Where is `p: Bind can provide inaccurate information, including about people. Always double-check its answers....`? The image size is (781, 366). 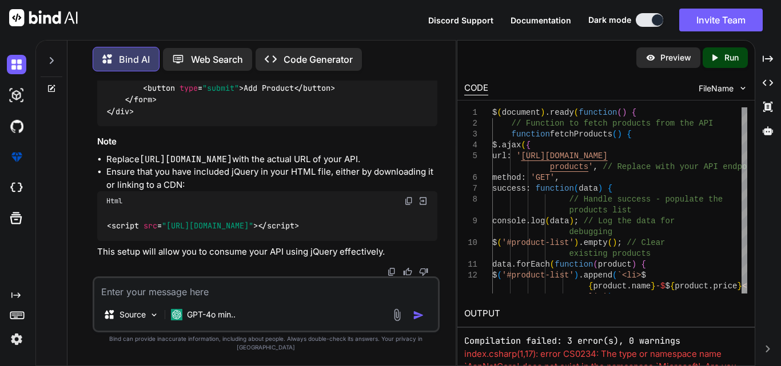 p: Bind can provide inaccurate information, including about people. Always double-check its answers.... is located at coordinates (266, 343).